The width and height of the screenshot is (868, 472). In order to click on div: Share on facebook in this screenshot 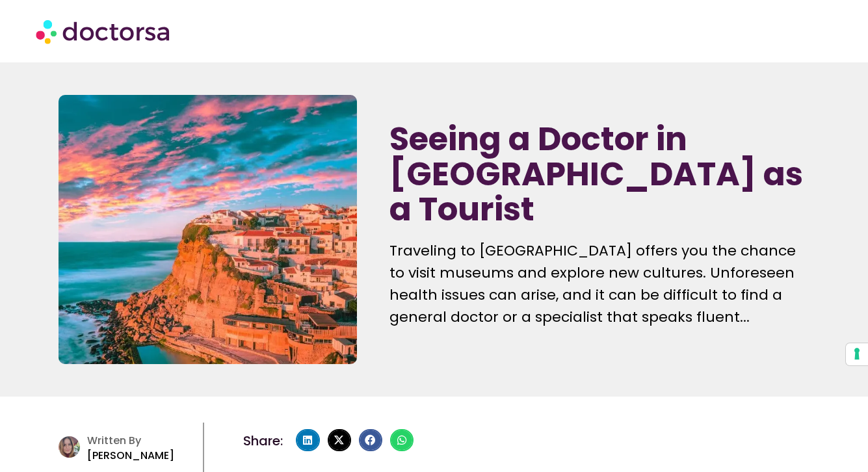, I will do `click(371, 440)`.